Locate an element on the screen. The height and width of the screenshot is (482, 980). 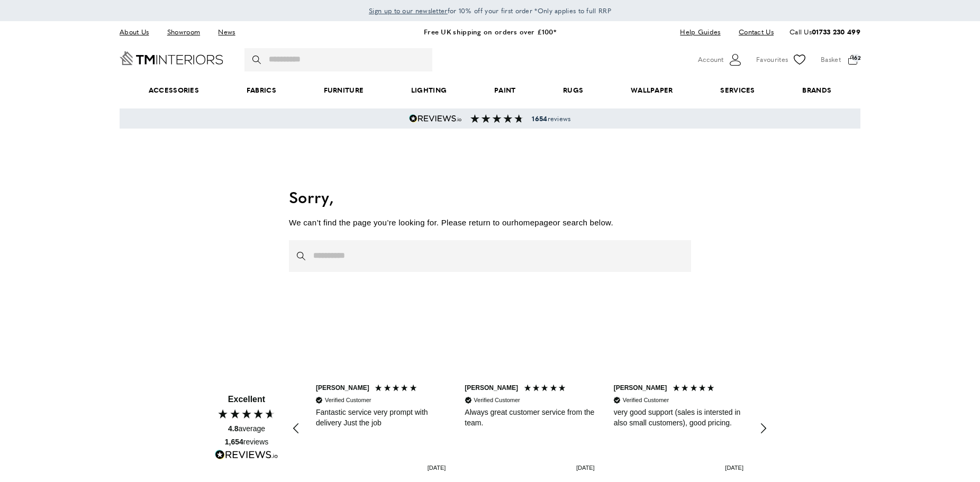
a: Rugs is located at coordinates (573, 90).